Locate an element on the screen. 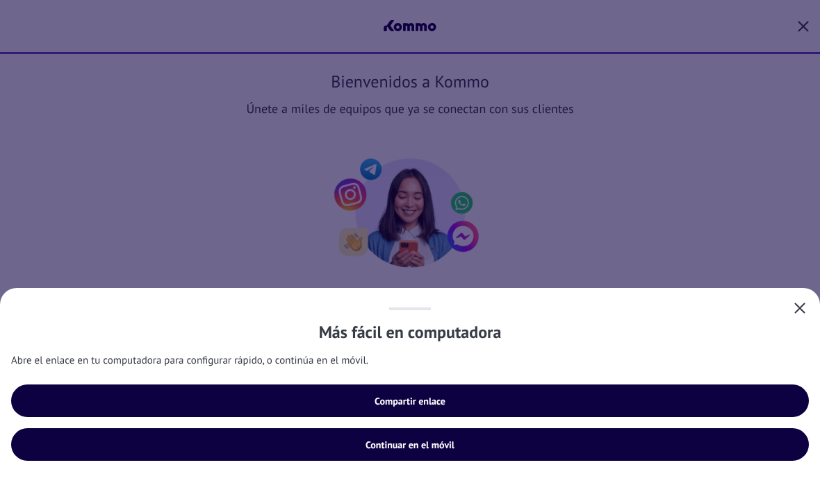 Image resolution: width=820 pixels, height=483 pixels. h2: Más fácil en computadora is located at coordinates (410, 332).